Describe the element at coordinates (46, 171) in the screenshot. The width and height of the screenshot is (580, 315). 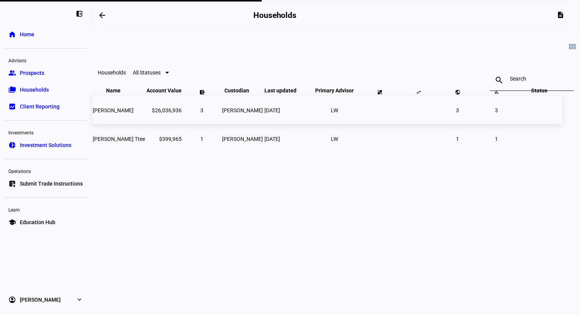
I see `div: Operations` at that location.